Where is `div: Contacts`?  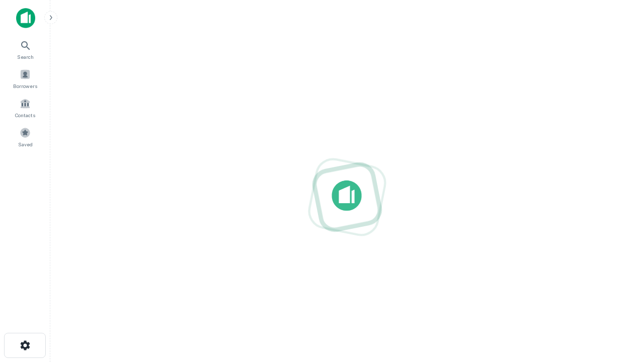
div: Contacts is located at coordinates (25, 108).